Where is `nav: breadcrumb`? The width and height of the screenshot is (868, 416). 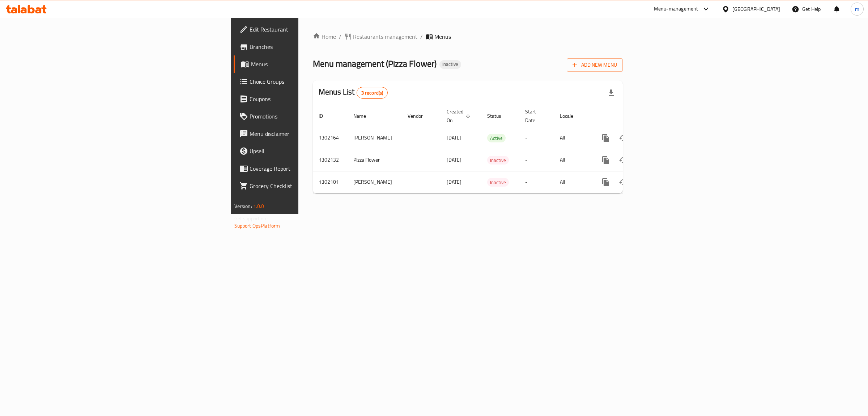 nav: breadcrumb is located at coordinates (468, 37).